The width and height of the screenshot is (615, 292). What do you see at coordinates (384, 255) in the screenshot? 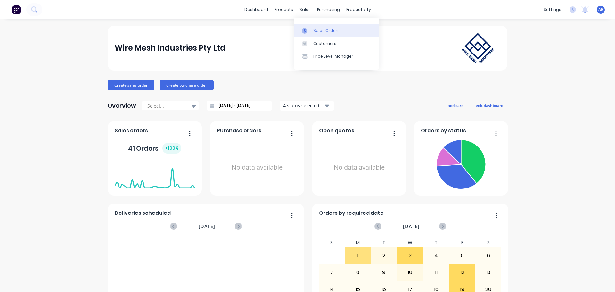
I see `div: 2` at bounding box center [384, 255].